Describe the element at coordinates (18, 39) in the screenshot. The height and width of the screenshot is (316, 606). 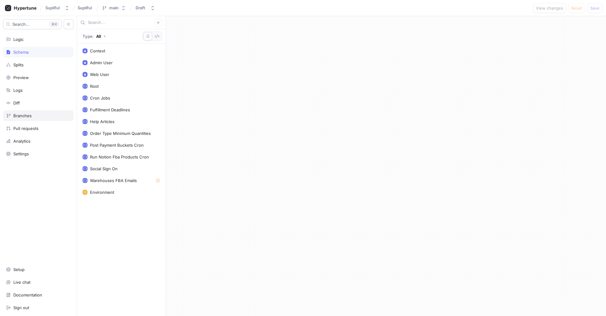
I see `div: Logic` at that location.